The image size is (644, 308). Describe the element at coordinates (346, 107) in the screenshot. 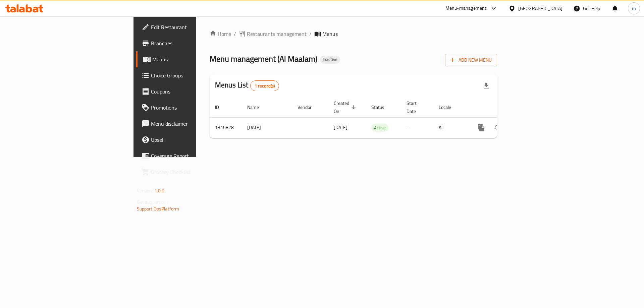

I see `span: Created On` at that location.